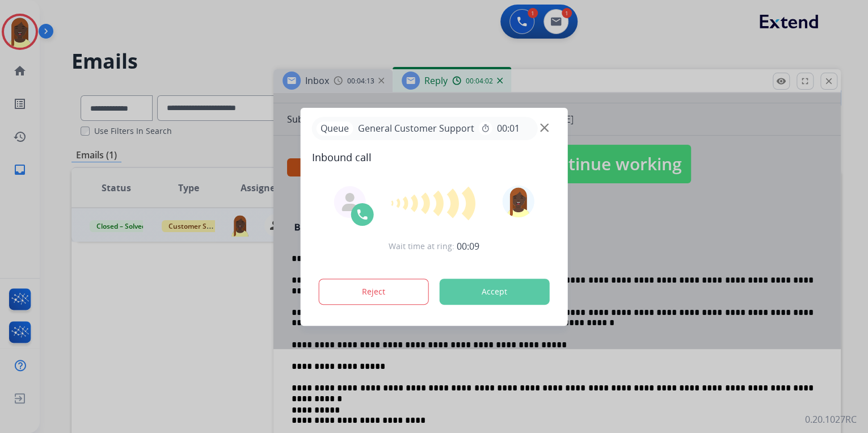 The image size is (868, 433). Describe the element at coordinates (374, 292) in the screenshot. I see `button: Reject` at that location.